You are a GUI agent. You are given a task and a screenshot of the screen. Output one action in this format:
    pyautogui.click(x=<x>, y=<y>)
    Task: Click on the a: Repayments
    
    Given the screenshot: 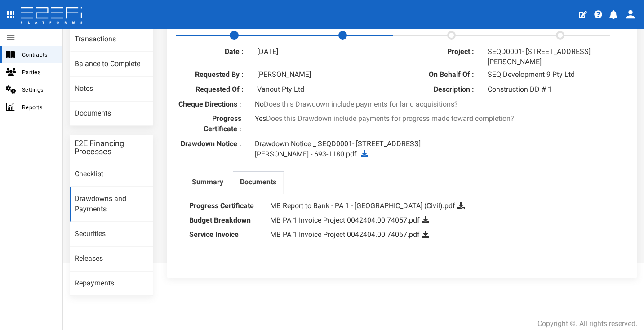 What is the action you would take?
    pyautogui.click(x=112, y=284)
    